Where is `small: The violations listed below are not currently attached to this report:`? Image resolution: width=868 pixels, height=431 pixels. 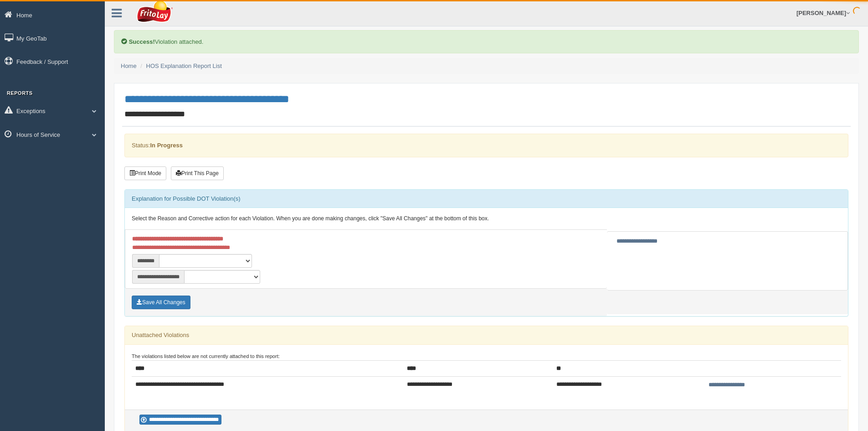
small: The violations listed below are not currently attached to this report: is located at coordinates (206, 356).